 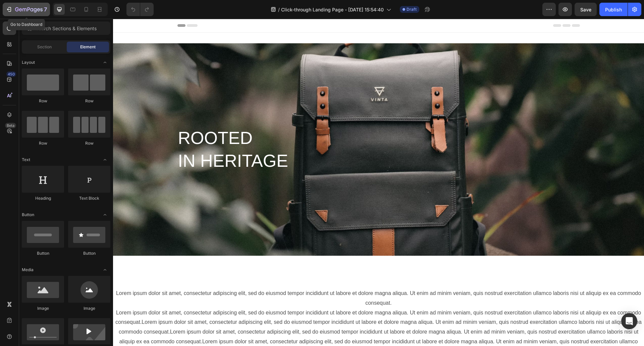 I want to click on button: 7, so click(x=26, y=10).